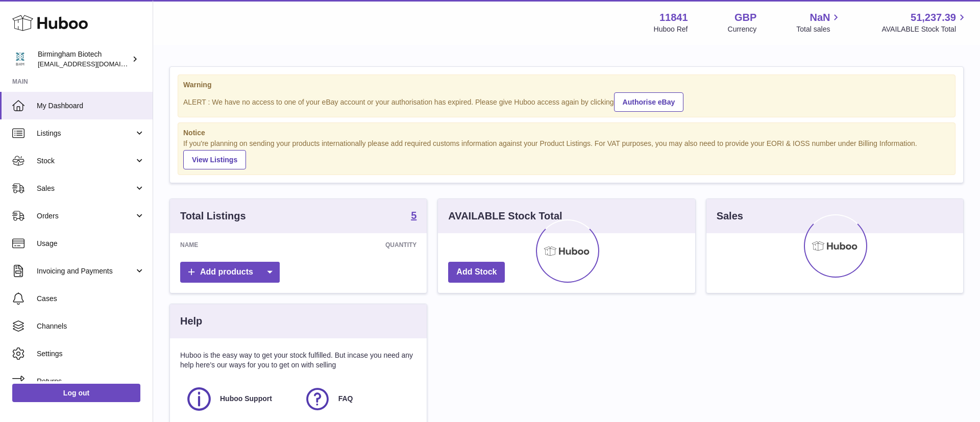 The image size is (980, 422). What do you see at coordinates (345, 398) in the screenshot?
I see `span: FAQ` at bounding box center [345, 398].